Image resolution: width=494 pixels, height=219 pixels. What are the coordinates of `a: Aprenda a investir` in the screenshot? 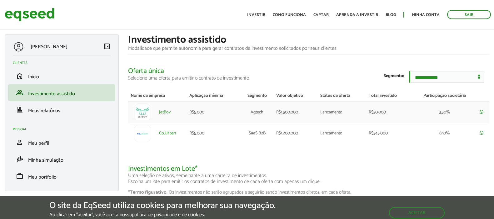 It's located at (357, 15).